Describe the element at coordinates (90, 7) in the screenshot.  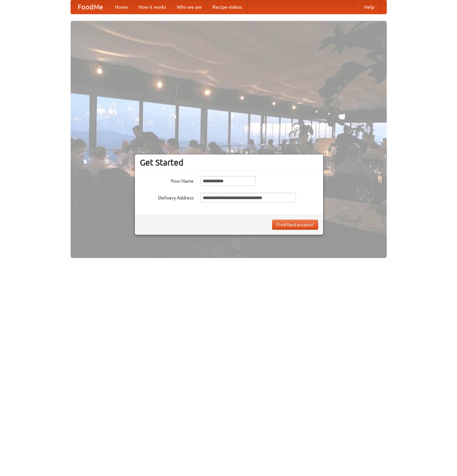
I see `a: FoodMe` at that location.